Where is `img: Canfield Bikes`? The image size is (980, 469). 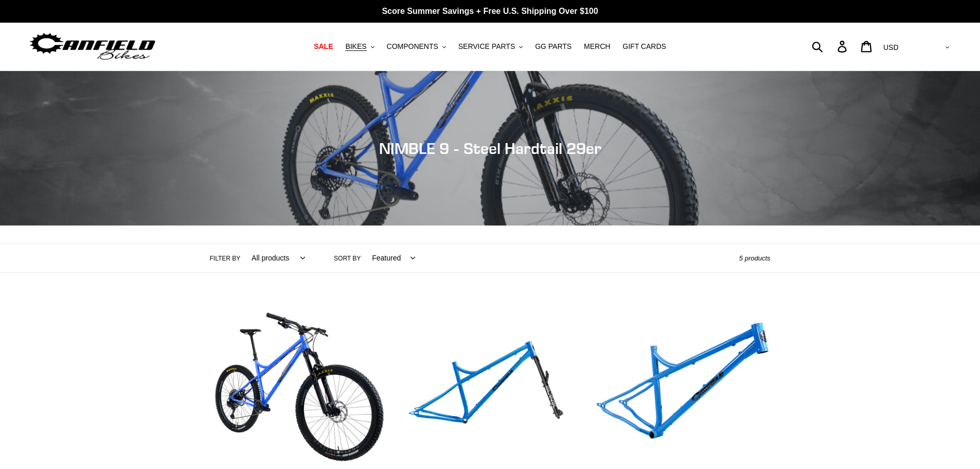 img: Canfield Bikes is located at coordinates (92, 46).